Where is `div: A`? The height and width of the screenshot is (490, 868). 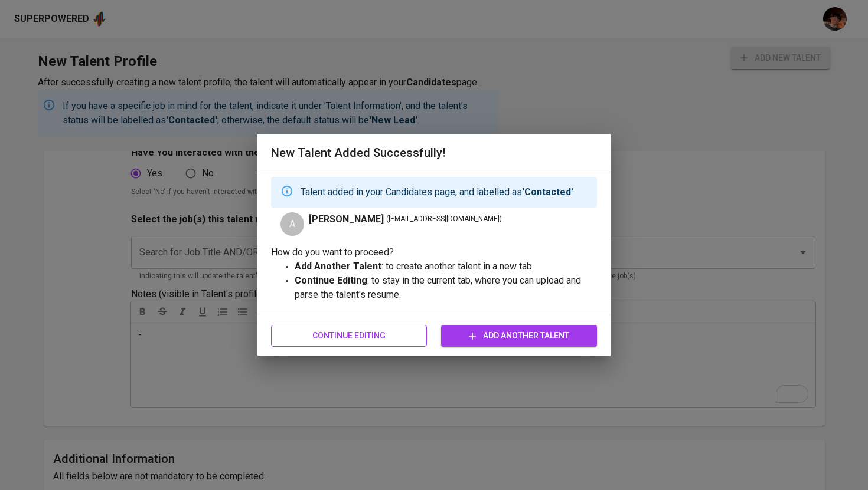
div: A is located at coordinates (292, 224).